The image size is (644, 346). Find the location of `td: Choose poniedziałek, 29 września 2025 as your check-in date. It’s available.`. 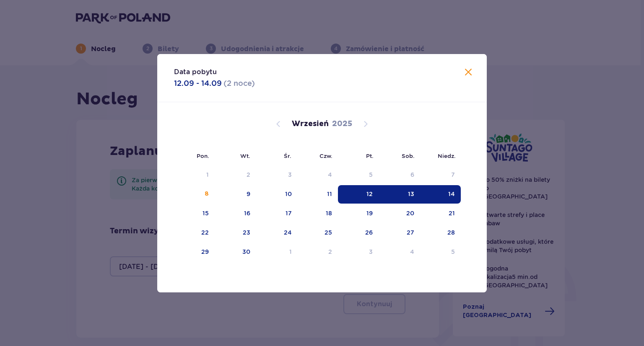

td: Choose poniedziałek, 29 września 2025 as your check-in date. It’s available. is located at coordinates (194, 252).